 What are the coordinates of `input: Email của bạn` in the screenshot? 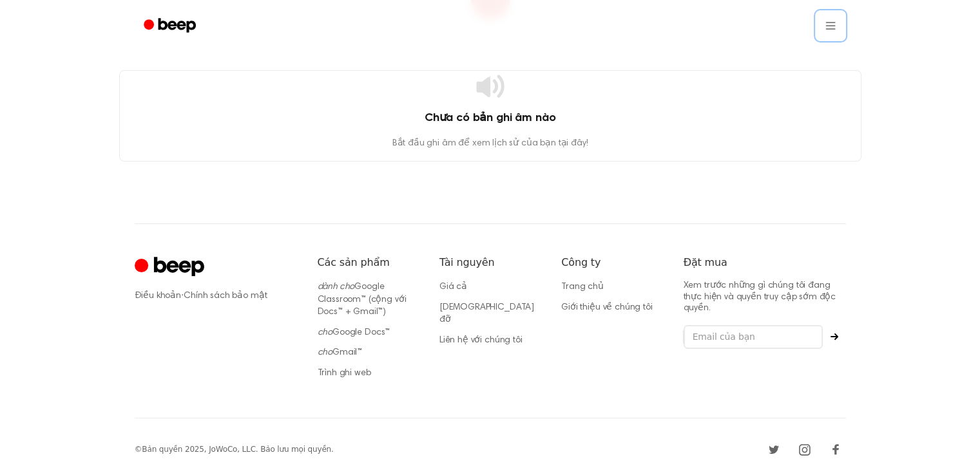 It's located at (753, 338).